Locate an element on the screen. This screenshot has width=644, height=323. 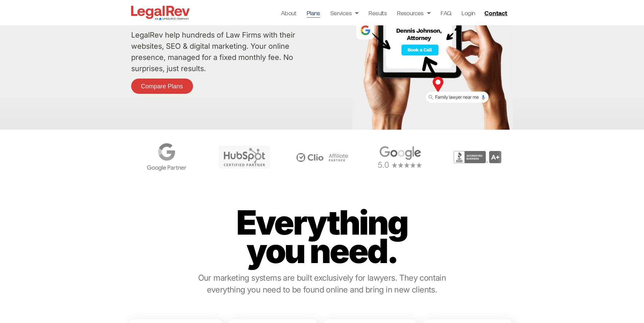
div: 6 / 6 is located at coordinates (322, 157).